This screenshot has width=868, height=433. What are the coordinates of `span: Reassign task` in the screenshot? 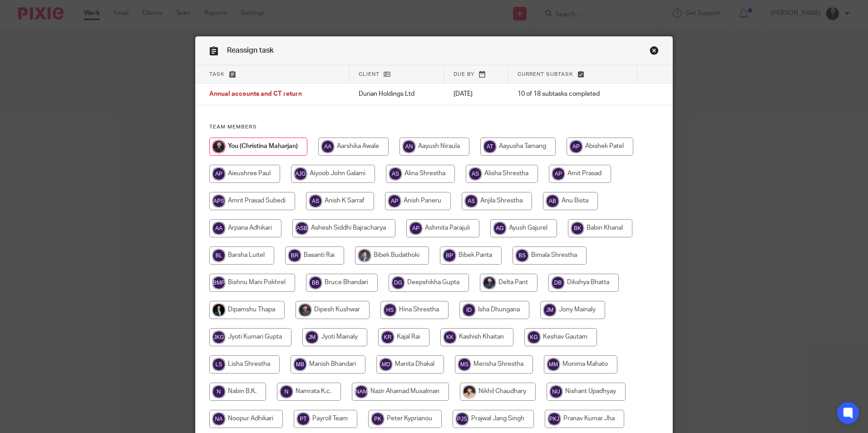 It's located at (250, 50).